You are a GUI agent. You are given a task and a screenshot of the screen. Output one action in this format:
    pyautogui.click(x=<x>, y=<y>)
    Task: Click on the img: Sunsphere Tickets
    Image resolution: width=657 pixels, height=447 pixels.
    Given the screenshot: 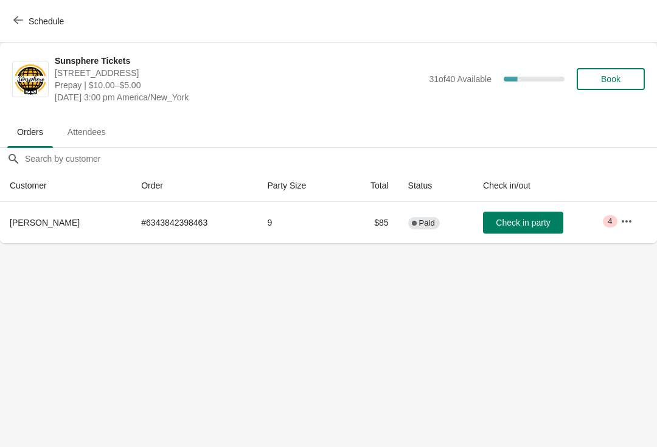 What is the action you would take?
    pyautogui.click(x=30, y=79)
    